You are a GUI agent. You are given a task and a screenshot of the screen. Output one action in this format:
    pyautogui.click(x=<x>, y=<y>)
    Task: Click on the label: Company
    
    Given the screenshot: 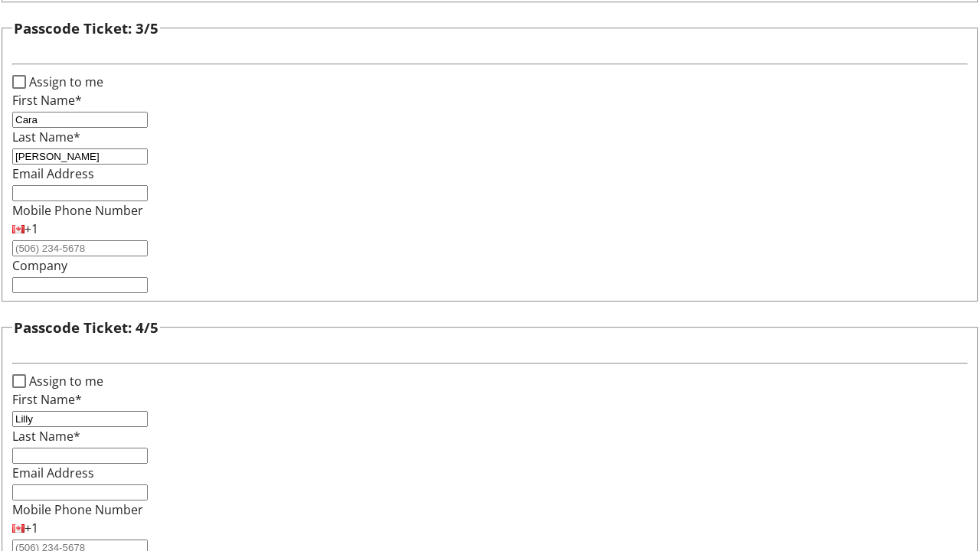 What is the action you would take?
    pyautogui.click(x=40, y=266)
    